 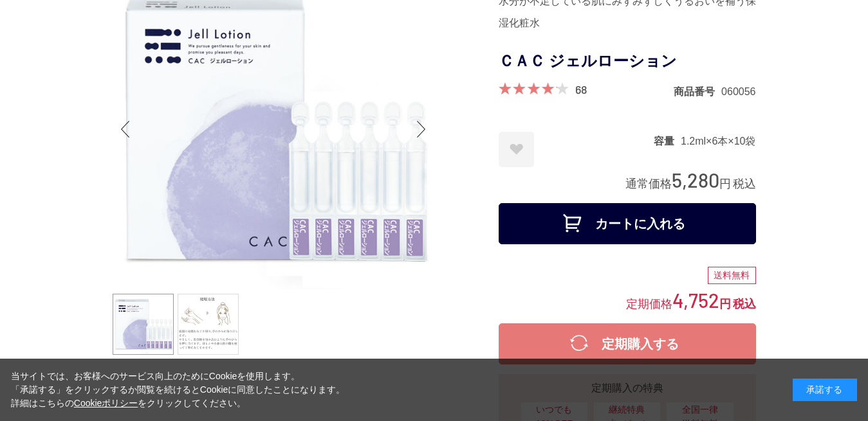 What do you see at coordinates (126, 129) in the screenshot?
I see `div: Previous slide` at bounding box center [126, 129].